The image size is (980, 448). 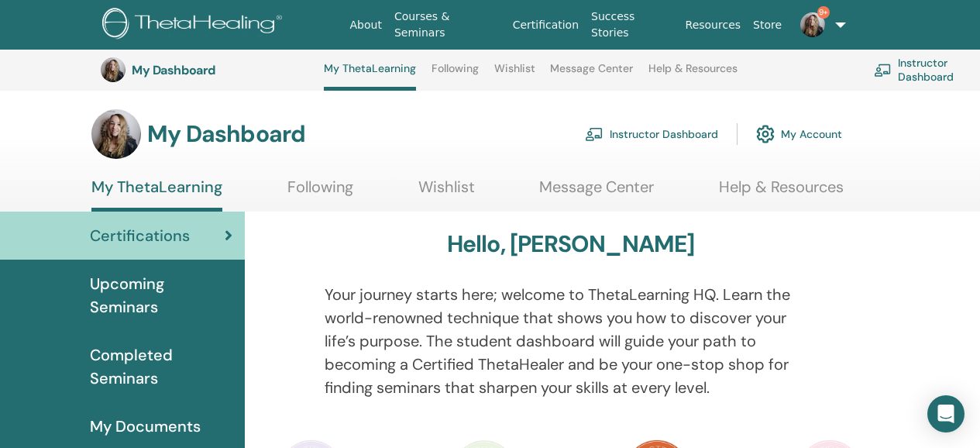 What do you see at coordinates (161, 367) in the screenshot?
I see `span: Completed Seminars` at bounding box center [161, 367].